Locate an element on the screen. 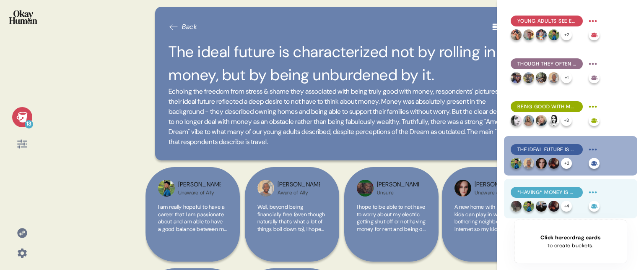 The height and width of the screenshot is (270, 644). img: profilepic_9263281837061872.jpg is located at coordinates (542, 120).